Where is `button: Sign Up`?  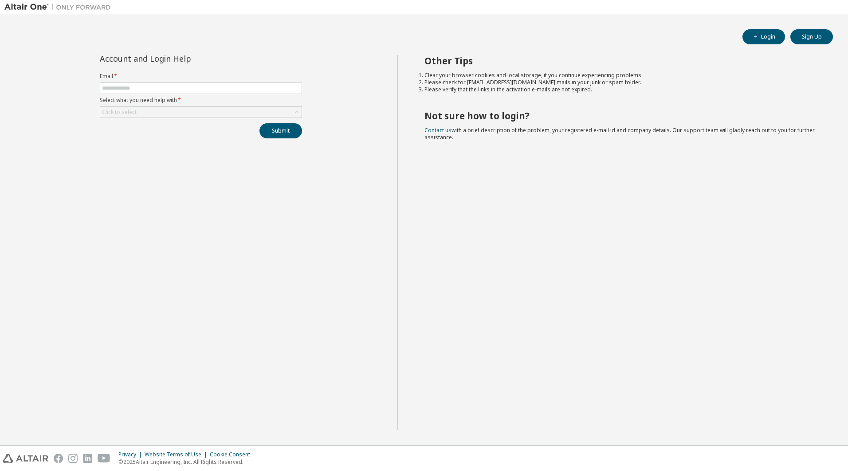 button: Sign Up is located at coordinates (812, 37).